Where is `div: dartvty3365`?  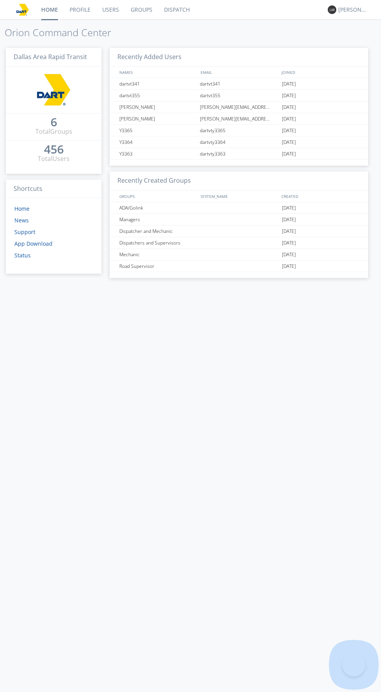 div: dartvty3365 is located at coordinates (239, 130).